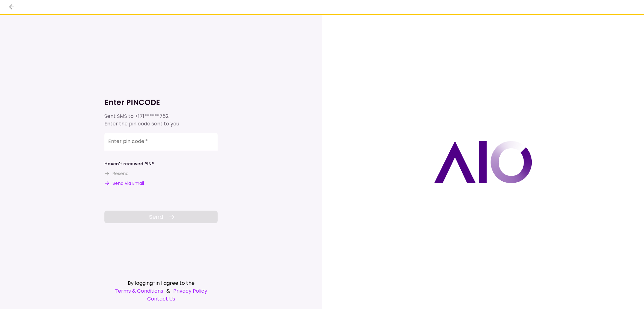 Image resolution: width=644 pixels, height=309 pixels. What do you see at coordinates (161, 120) in the screenshot?
I see `div: Sent SMS to Enter the pin code sent to you` at bounding box center [161, 120].